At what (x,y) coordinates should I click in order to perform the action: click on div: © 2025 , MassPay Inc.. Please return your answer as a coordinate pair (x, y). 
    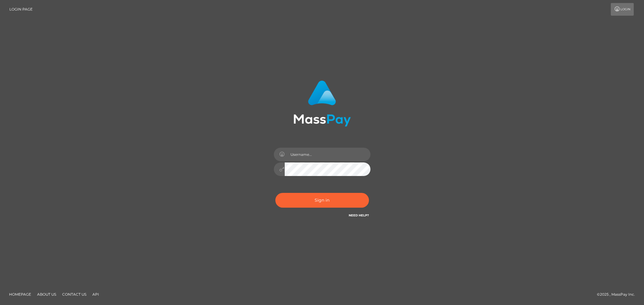
    Looking at the image, I should click on (618, 295).